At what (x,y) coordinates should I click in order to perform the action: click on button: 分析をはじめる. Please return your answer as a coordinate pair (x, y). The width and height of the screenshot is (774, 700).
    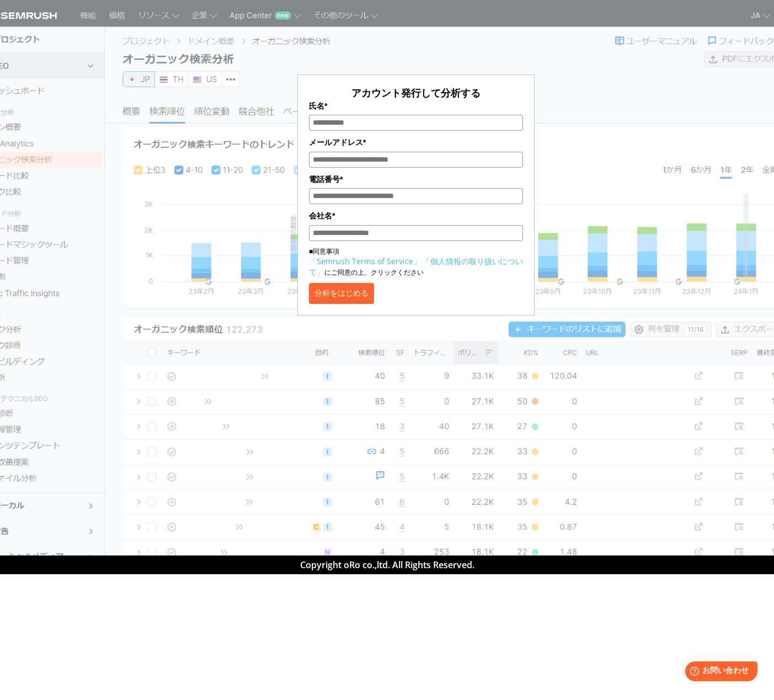
    Looking at the image, I should click on (341, 293).